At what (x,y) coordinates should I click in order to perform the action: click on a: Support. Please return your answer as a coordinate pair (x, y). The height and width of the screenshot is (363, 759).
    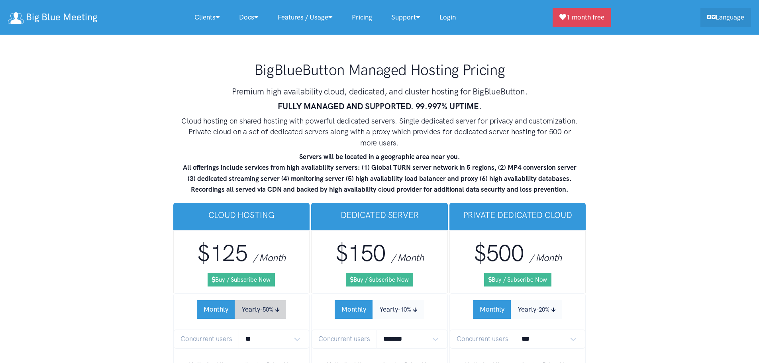
    Looking at the image, I should click on (405, 17).